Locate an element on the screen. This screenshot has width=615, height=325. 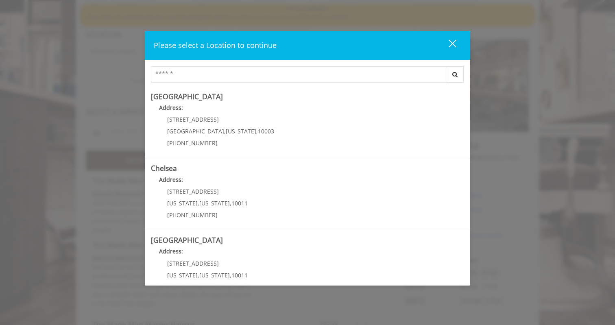
span: 10003 is located at coordinates (266, 131).